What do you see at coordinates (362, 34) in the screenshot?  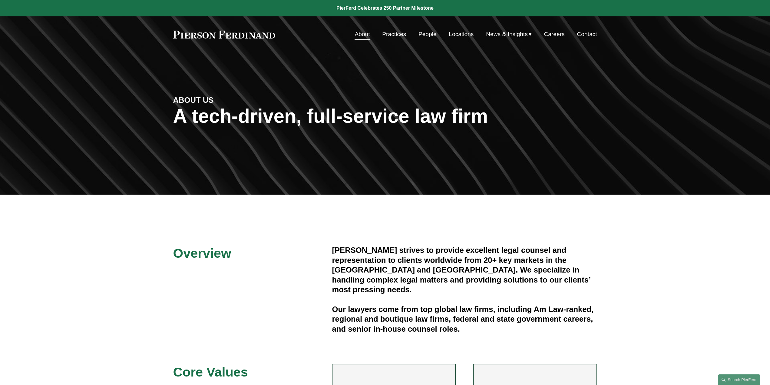 I see `a: About` at bounding box center [362, 34].